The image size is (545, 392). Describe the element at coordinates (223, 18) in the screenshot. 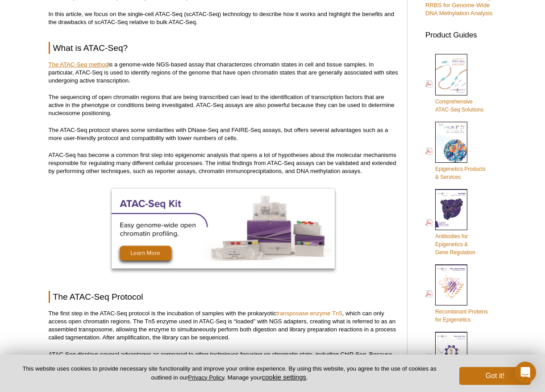

I see `p: In this article, we focus on the single-cell ATAC-Seq (scATAC-Seq) technology to describe how it ...` at that location.